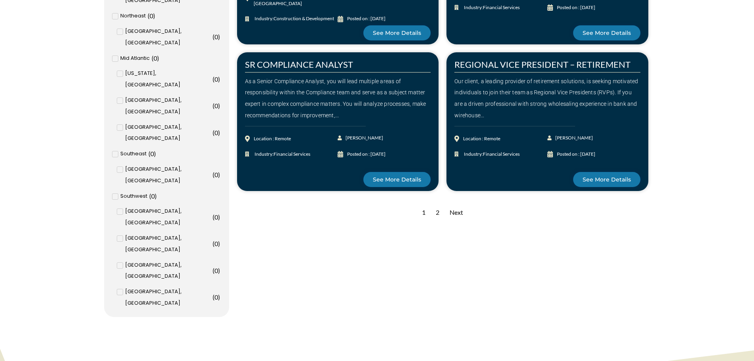 The width and height of the screenshot is (754, 361). What do you see at coordinates (304, 18) in the screenshot?
I see `span: Construction & Development` at bounding box center [304, 18].